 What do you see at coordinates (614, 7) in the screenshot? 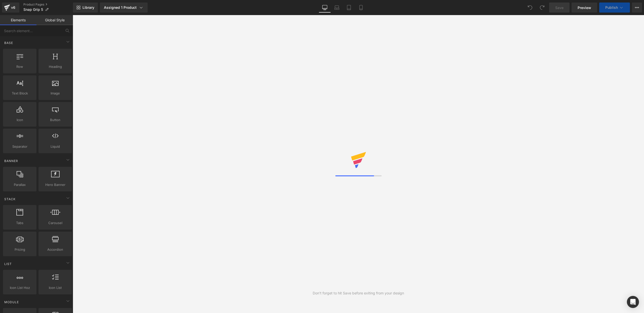
I see `button: Publish` at bounding box center [614, 7].